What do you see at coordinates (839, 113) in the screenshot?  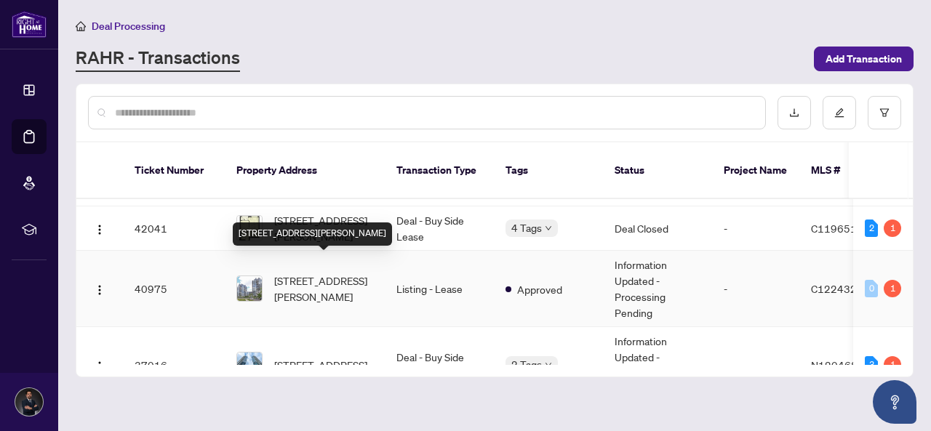 I see `span: edit` at bounding box center [839, 113].